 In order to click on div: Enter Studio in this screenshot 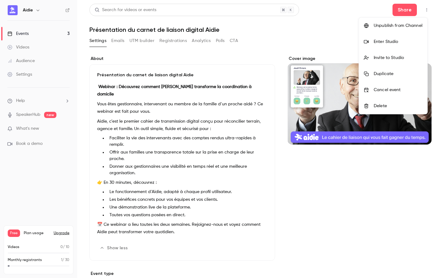, I will do `click(398, 42)`.